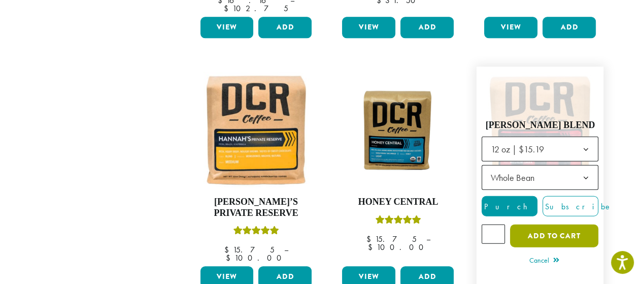  Describe the element at coordinates (577, 206) in the screenshot. I see `span: Subscribe` at that location.